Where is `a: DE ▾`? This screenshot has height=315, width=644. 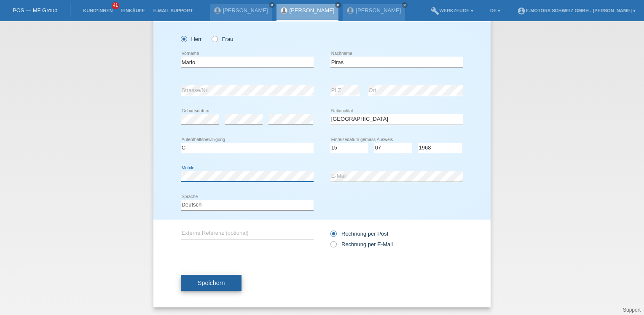
a: DE ▾ is located at coordinates (495, 11).